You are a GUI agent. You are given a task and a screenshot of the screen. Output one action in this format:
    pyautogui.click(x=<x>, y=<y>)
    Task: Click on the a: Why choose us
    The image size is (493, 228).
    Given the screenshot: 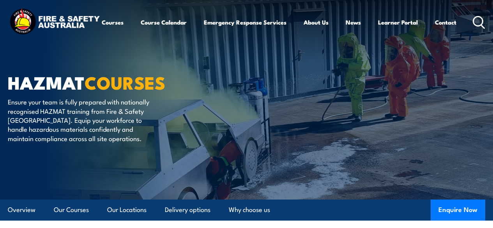 What is the action you would take?
    pyautogui.click(x=249, y=209)
    